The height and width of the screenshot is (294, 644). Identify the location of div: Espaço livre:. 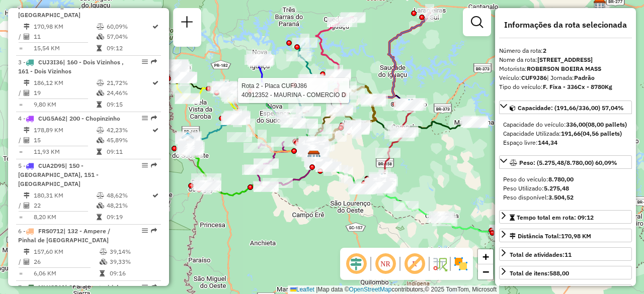
(565, 143).